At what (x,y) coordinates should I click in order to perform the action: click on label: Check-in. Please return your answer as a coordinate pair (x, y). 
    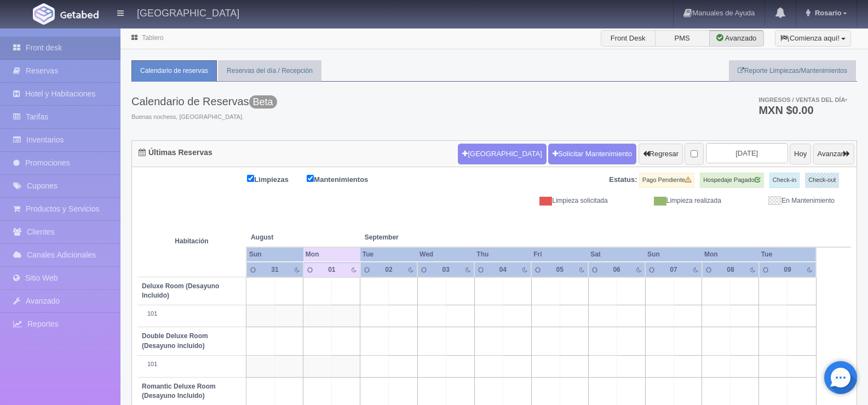
    Looking at the image, I should click on (784, 180).